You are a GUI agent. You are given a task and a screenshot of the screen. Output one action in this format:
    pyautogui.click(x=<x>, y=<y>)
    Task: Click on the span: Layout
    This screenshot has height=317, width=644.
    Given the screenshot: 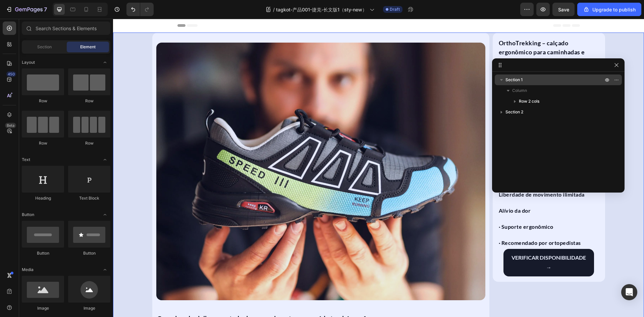 What is the action you would take?
    pyautogui.click(x=28, y=62)
    